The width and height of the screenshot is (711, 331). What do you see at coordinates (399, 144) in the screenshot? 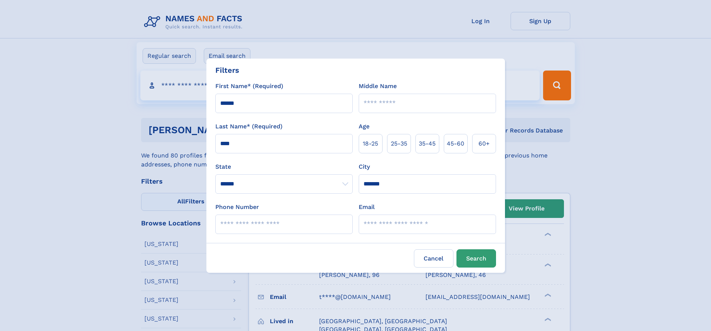
I see `span: 25‑35` at bounding box center [399, 144].